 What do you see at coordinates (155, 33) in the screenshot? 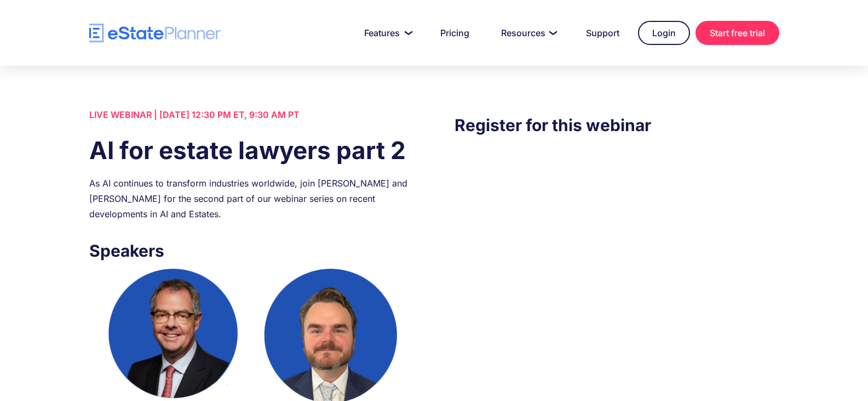
I see `a: home` at bounding box center [155, 33].